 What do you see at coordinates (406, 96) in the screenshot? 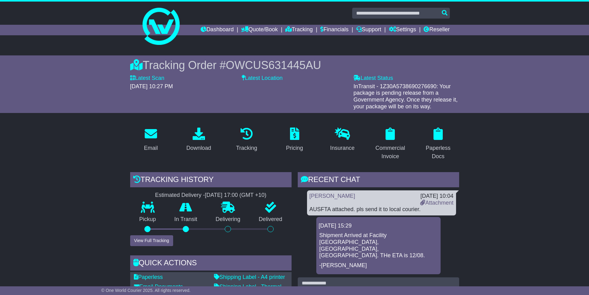
I see `span: InTransit - 1Z30A5738690276690: Your package is pending release from a Government Agency. Once th...` at bounding box center [406, 96].